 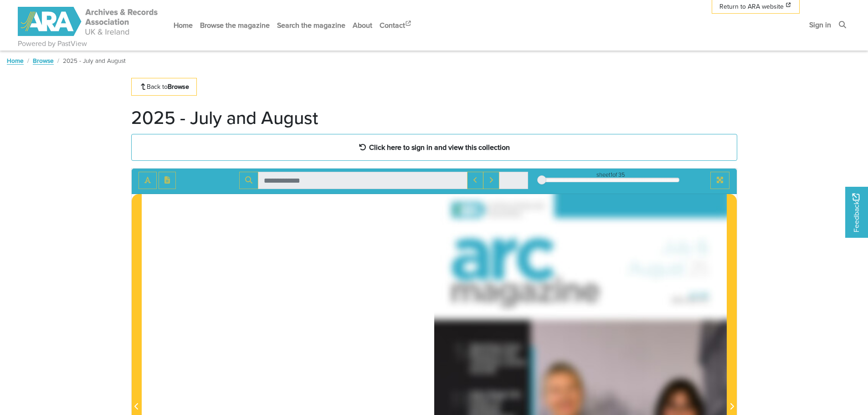 I want to click on button: Search, so click(x=249, y=180).